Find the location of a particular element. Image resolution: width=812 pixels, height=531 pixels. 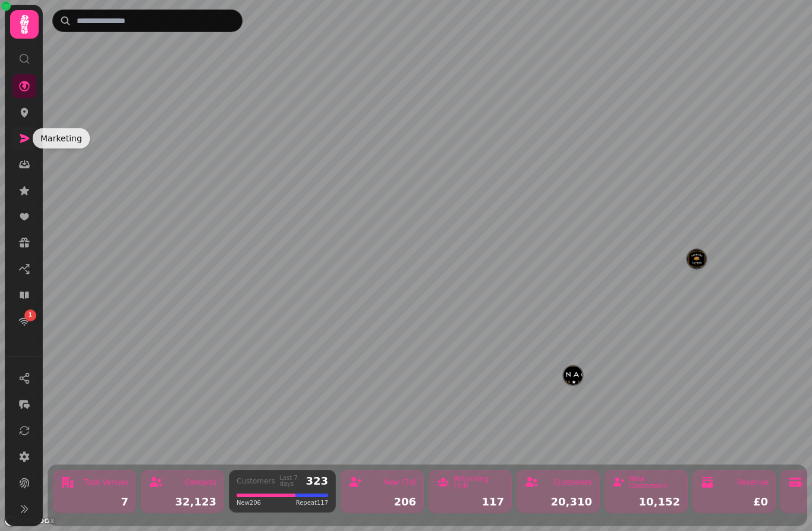

span: New 206 is located at coordinates (249, 503).